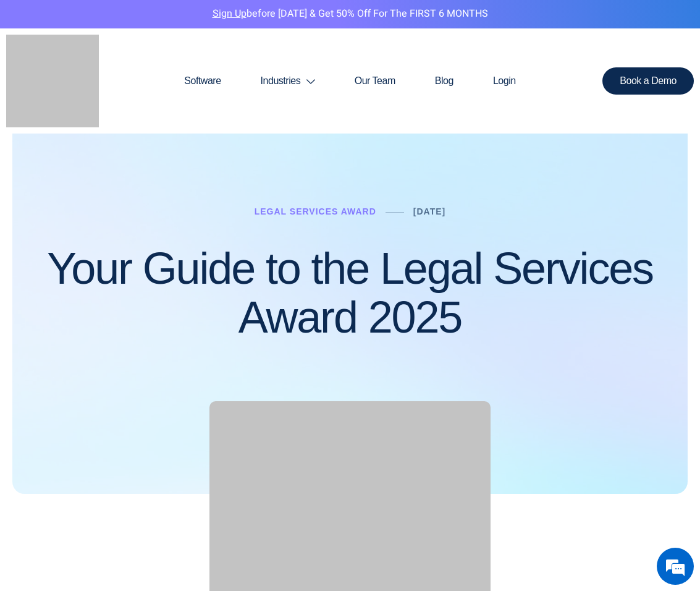  What do you see at coordinates (649, 81) in the screenshot?
I see `a: Book a Demo` at bounding box center [649, 81].